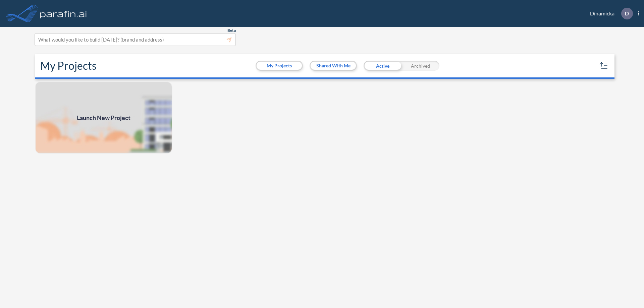 The image size is (644, 308). What do you see at coordinates (103, 118) in the screenshot?
I see `a: Launch New Project` at bounding box center [103, 118].